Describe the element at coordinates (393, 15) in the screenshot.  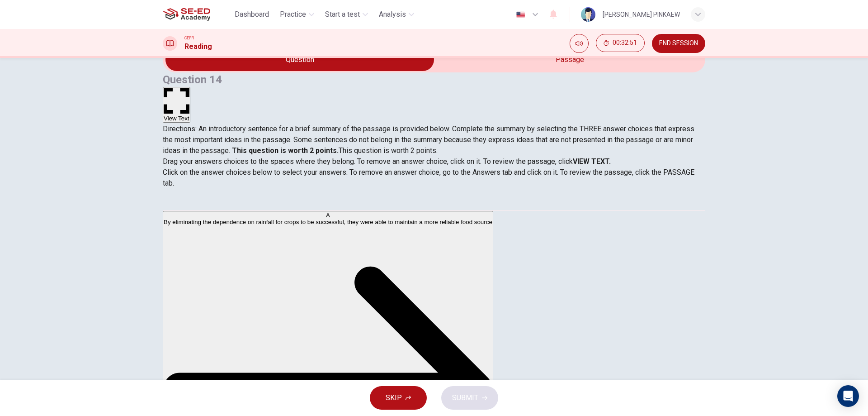
I see `span: Analysis` at that location.